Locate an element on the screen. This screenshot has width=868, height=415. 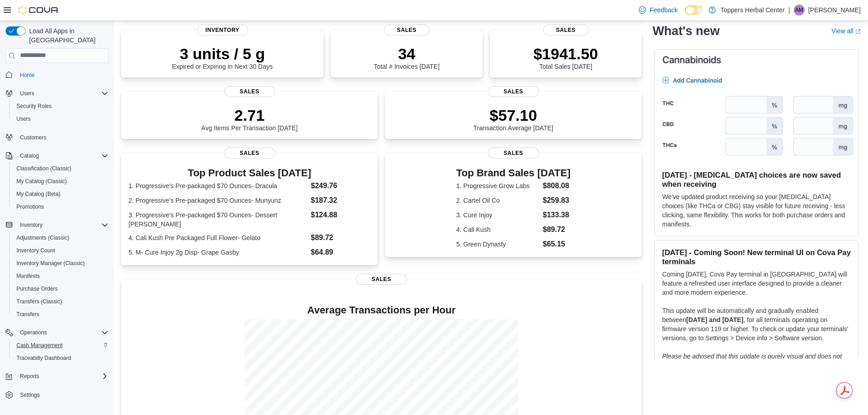
a: Transfers is located at coordinates (28, 314).